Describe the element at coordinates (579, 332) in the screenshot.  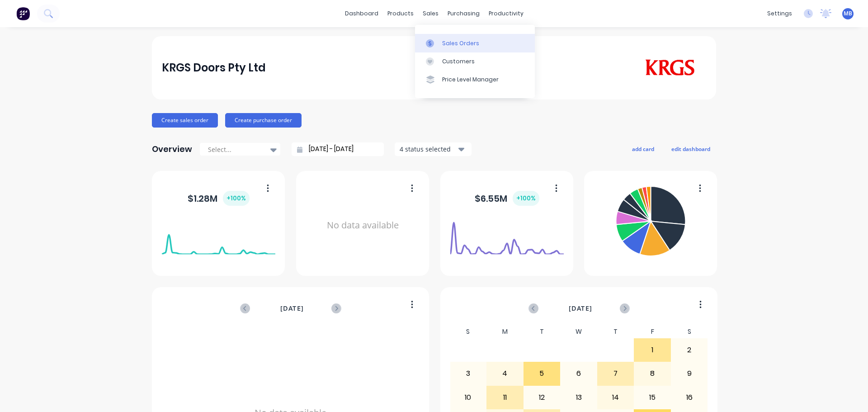
I see `div: W` at that location.